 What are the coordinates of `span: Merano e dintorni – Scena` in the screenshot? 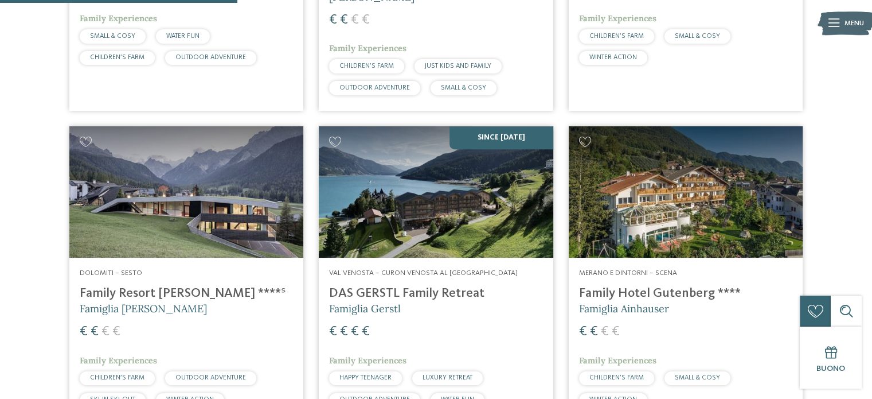 It's located at (628, 272).